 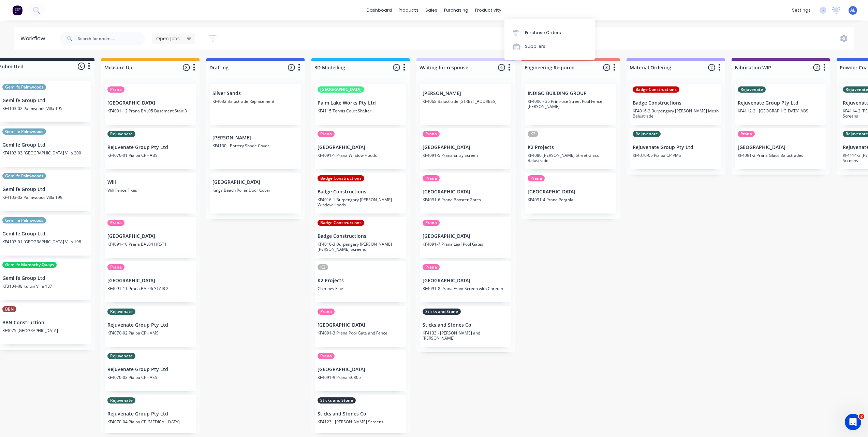 I want to click on p: KF4091-7 Prana Leaf Pool Gates, so click(x=465, y=244).